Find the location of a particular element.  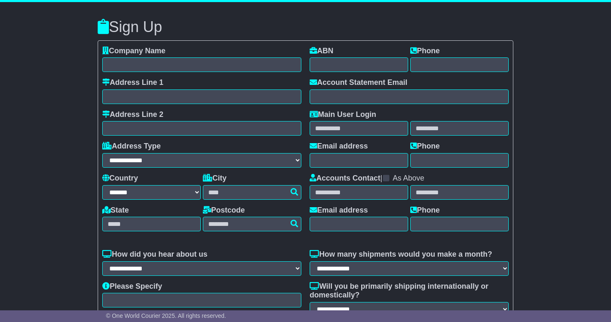

label: Account Statement Email is located at coordinates (358, 83).